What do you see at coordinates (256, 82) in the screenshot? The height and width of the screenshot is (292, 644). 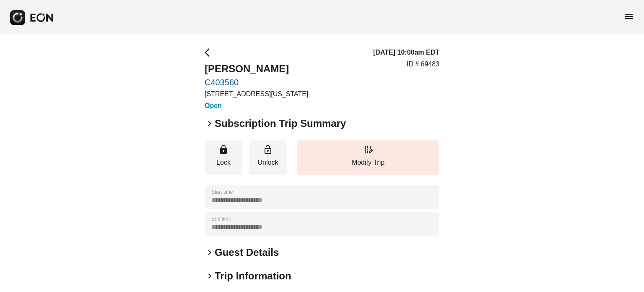 I see `a: C403560` at bounding box center [256, 82].